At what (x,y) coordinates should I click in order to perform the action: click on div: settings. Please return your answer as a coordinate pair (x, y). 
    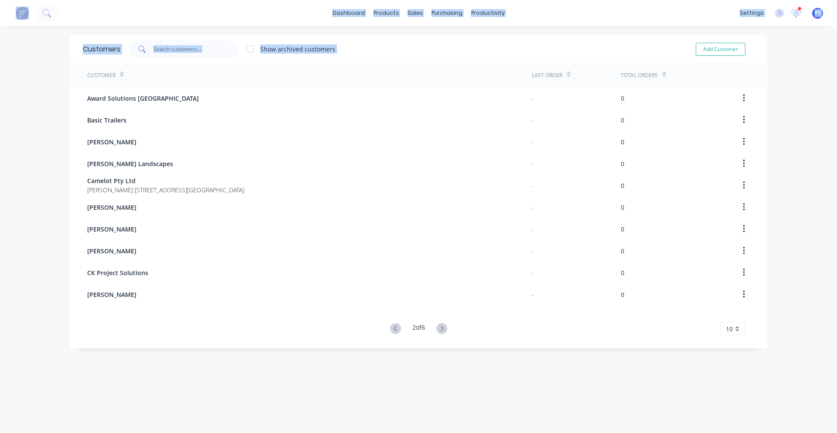
    Looking at the image, I should click on (752, 13).